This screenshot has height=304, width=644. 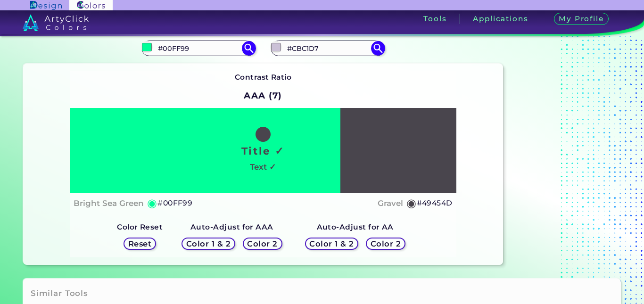 What do you see at coordinates (56, 23) in the screenshot?
I see `img: logo_artyclick_colors_white.svg` at bounding box center [56, 23].